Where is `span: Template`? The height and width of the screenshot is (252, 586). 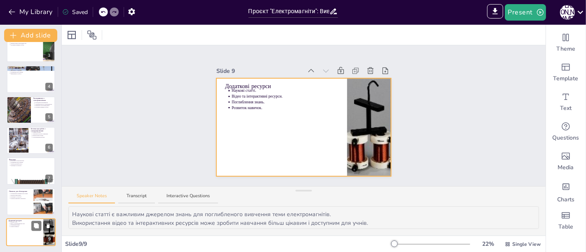 span: Template is located at coordinates (566, 79).